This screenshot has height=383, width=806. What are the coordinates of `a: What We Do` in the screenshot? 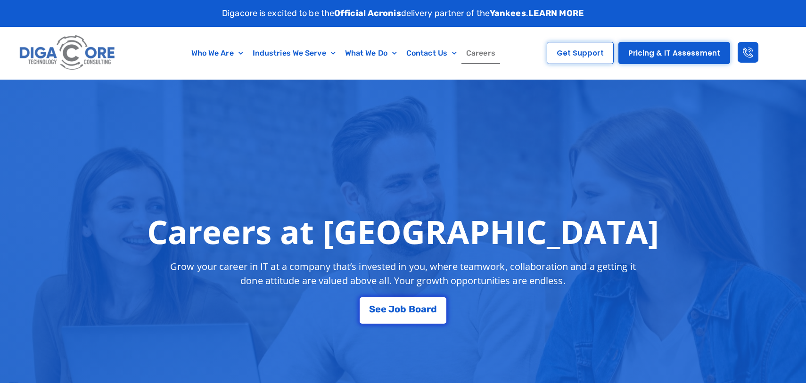 It's located at (371, 53).